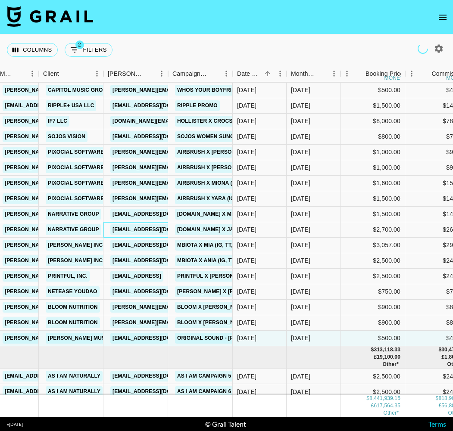 The image size is (453, 431). I want to click on div: Booker, so click(136, 74).